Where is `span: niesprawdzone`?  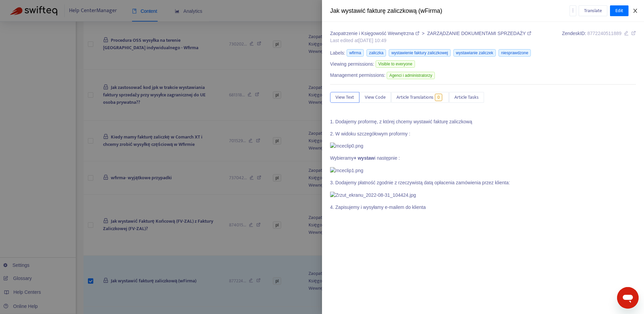 span: niesprawdzone is located at coordinates (515, 53).